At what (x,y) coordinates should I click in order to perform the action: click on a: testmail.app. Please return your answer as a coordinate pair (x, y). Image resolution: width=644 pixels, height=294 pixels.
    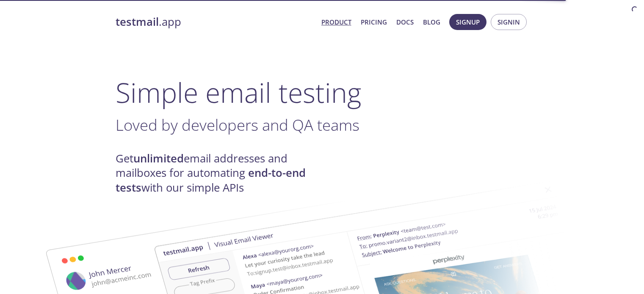
    Looking at the image, I should click on (215, 22).